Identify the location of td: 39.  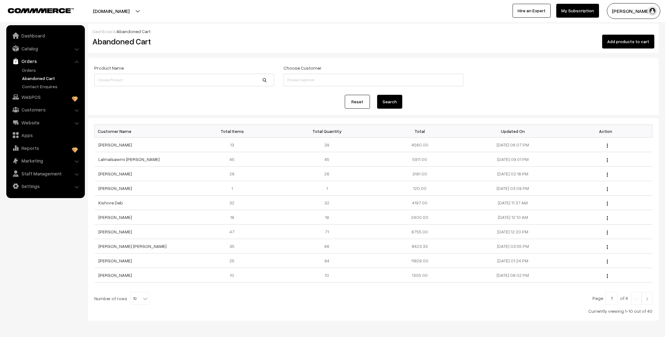
(327, 145).